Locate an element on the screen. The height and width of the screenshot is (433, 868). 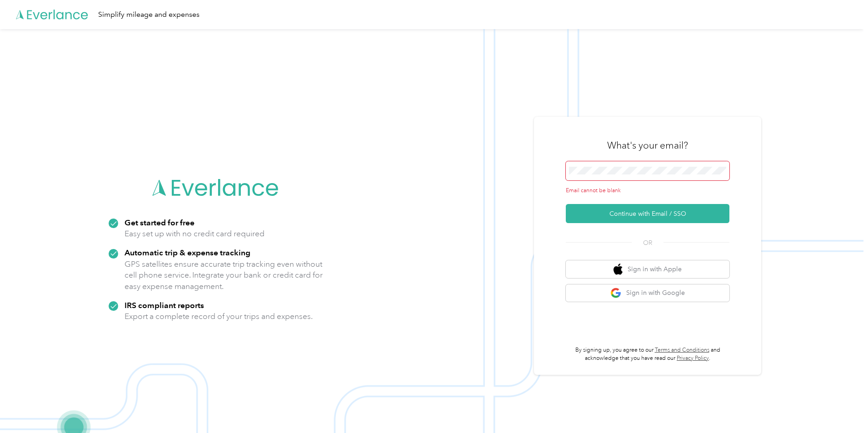
strong: IRS compliant reports is located at coordinates (164, 305).